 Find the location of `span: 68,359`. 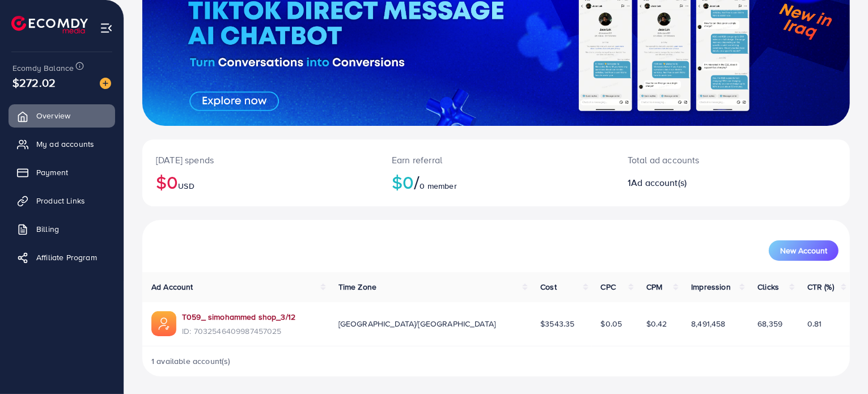

span: 68,359 is located at coordinates (770, 323).